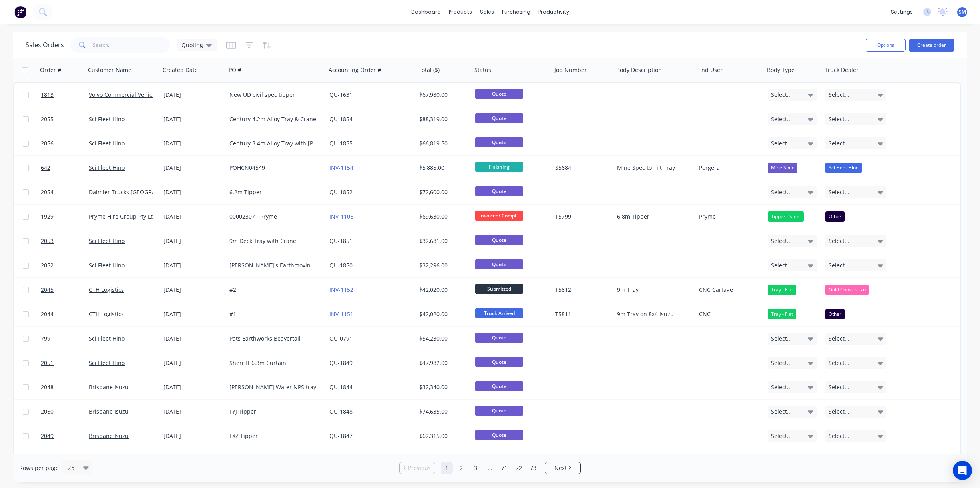 The width and height of the screenshot is (980, 488). What do you see at coordinates (490, 468) in the screenshot?
I see `ul: Pagination` at bounding box center [490, 468].